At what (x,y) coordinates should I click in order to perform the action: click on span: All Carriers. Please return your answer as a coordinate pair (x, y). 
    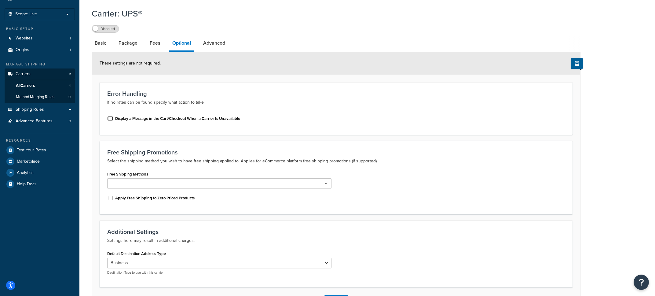
    Looking at the image, I should click on (25, 86).